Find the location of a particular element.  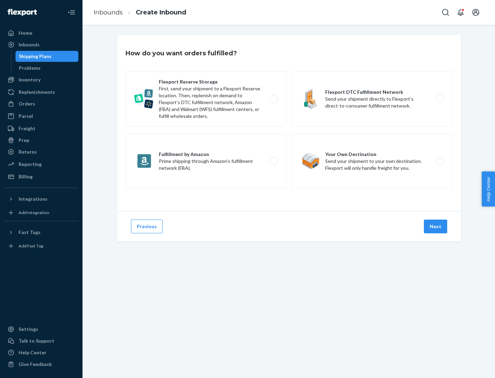

a: Replenishments is located at coordinates (41, 92).